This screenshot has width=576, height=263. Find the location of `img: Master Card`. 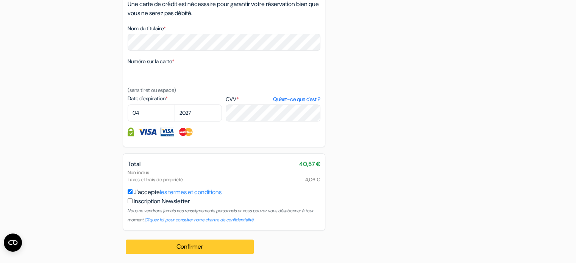

img: Master Card is located at coordinates (185, 132).